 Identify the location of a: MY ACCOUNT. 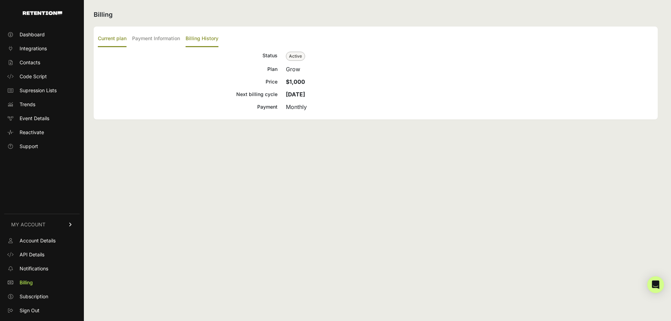
(42, 224).